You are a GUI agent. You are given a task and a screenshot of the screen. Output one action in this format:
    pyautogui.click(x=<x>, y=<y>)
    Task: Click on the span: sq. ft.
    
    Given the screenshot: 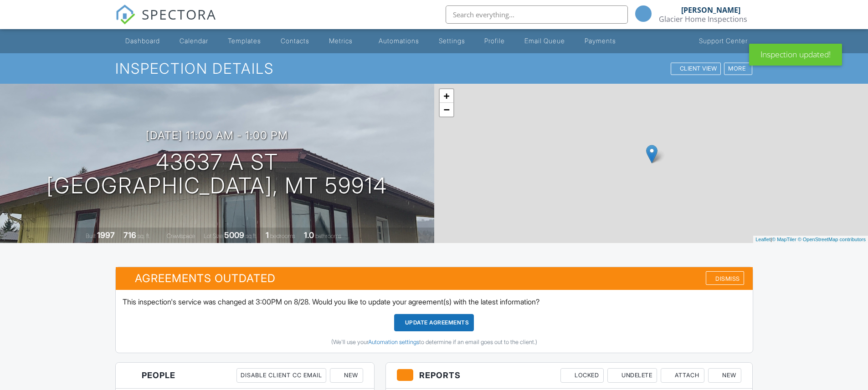 What is the action you would take?
    pyautogui.click(x=144, y=236)
    